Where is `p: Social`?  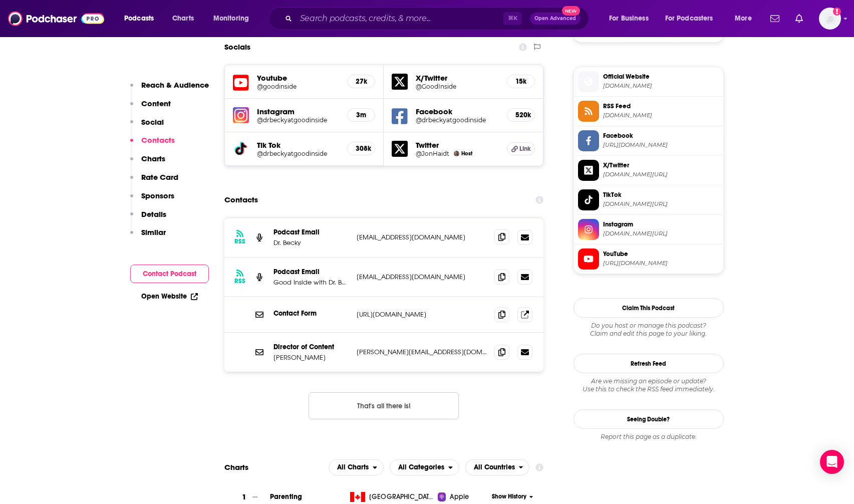 p: Social is located at coordinates (152, 122).